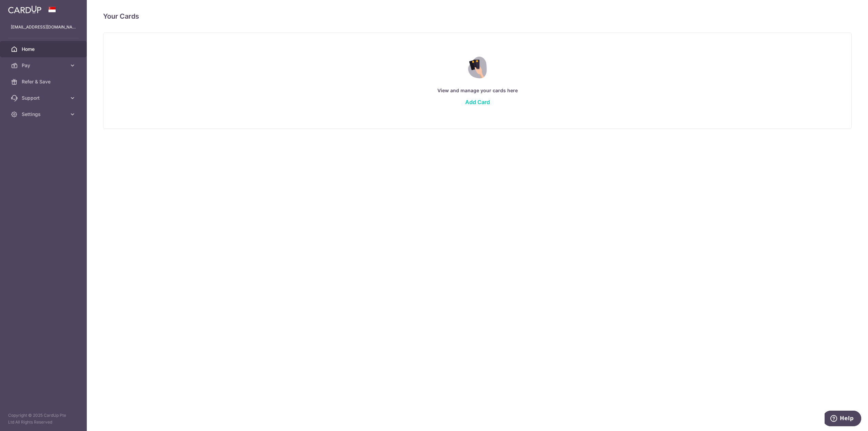 This screenshot has height=431, width=868. Describe the element at coordinates (121, 16) in the screenshot. I see `h4: Your Cards` at that location.